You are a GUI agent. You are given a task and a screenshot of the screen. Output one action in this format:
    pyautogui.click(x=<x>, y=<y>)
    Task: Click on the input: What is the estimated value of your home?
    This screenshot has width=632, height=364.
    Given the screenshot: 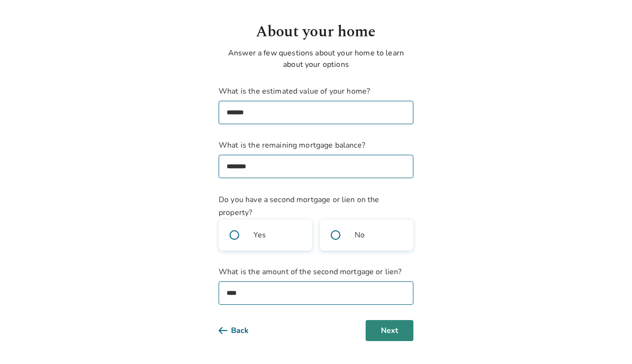 What is the action you would take?
    pyautogui.click(x=316, y=112)
    